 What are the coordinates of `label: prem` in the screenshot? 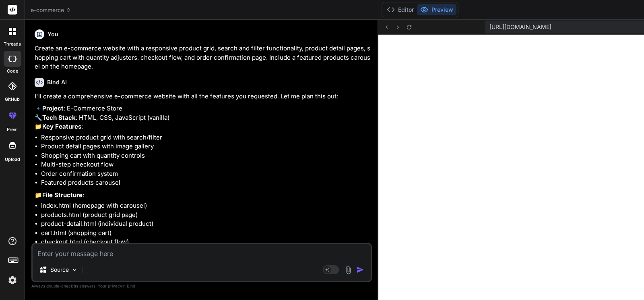 It's located at (12, 129).